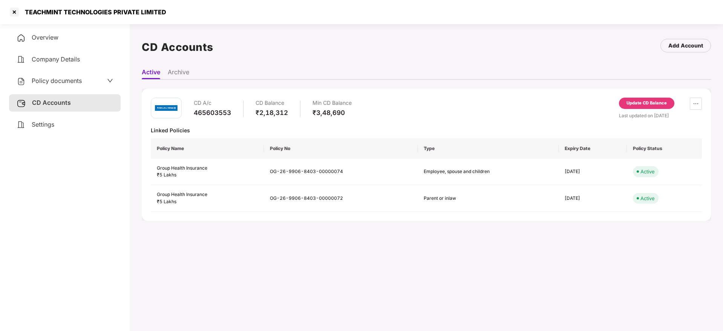  I want to click on img: bajaj.png, so click(166, 108).